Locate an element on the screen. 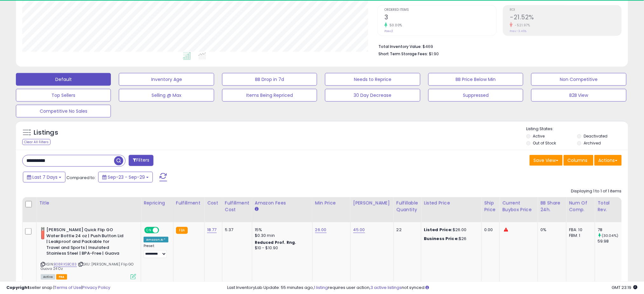 The image size is (644, 294). span: ROI is located at coordinates (565, 10).